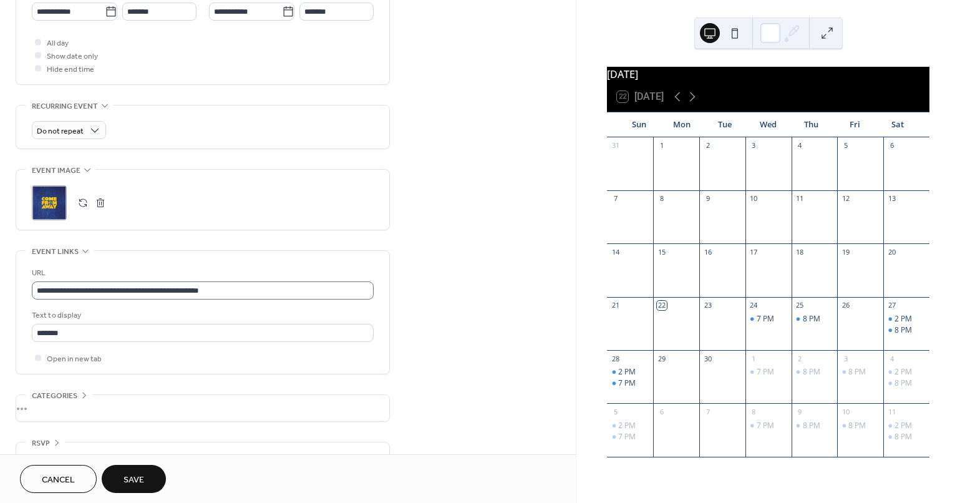  What do you see at coordinates (201, 315) in the screenshot?
I see `div: Text to display` at bounding box center [201, 315].